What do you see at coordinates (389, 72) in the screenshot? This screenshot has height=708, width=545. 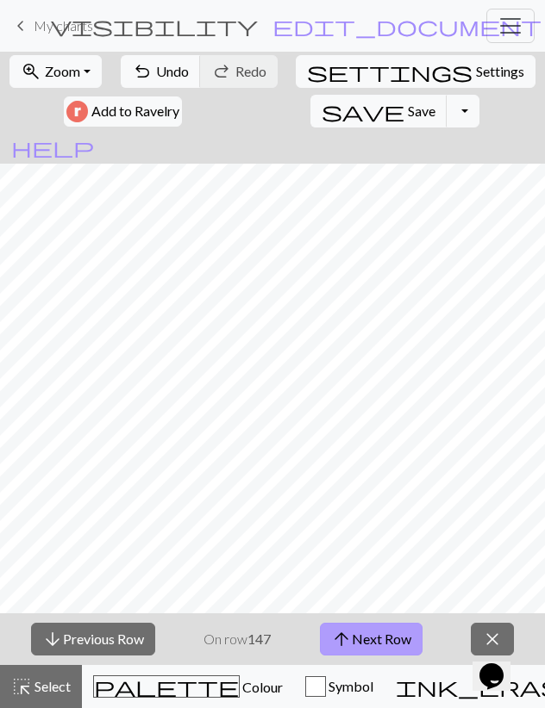 I see `span: settings` at bounding box center [389, 72].